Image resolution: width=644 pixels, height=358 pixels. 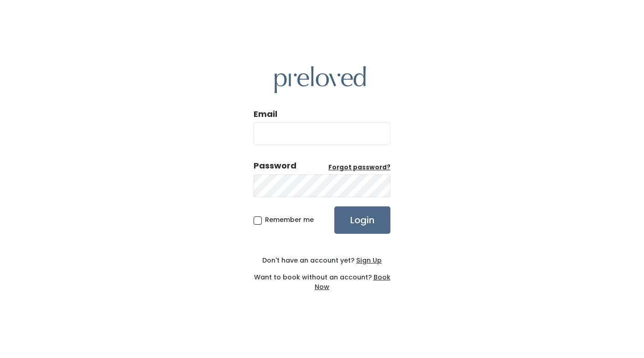 What do you see at coordinates (320, 79) in the screenshot?
I see `img: preloved logo` at bounding box center [320, 79].